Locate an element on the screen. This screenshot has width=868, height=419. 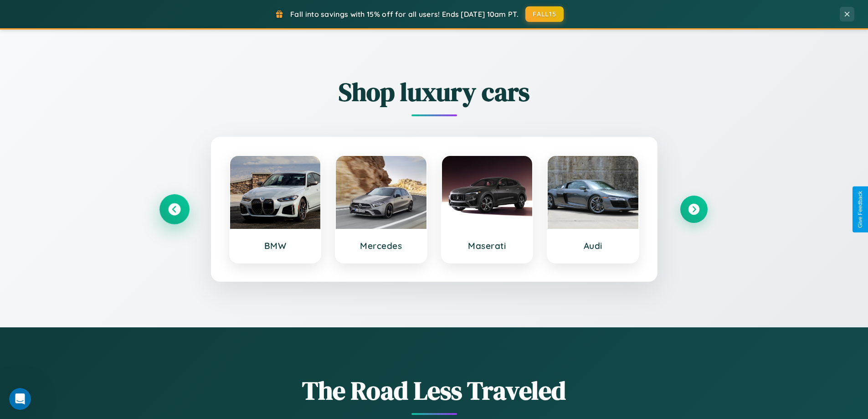
h3: Maserati is located at coordinates (487, 245).